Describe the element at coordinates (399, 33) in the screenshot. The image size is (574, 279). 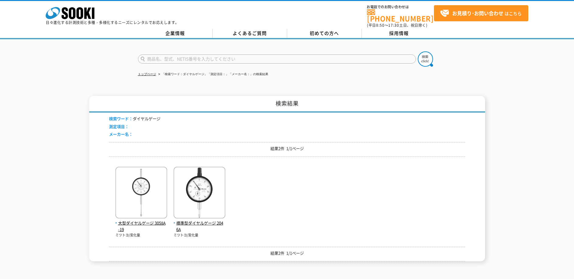
I see `a: 採用情報` at that location.